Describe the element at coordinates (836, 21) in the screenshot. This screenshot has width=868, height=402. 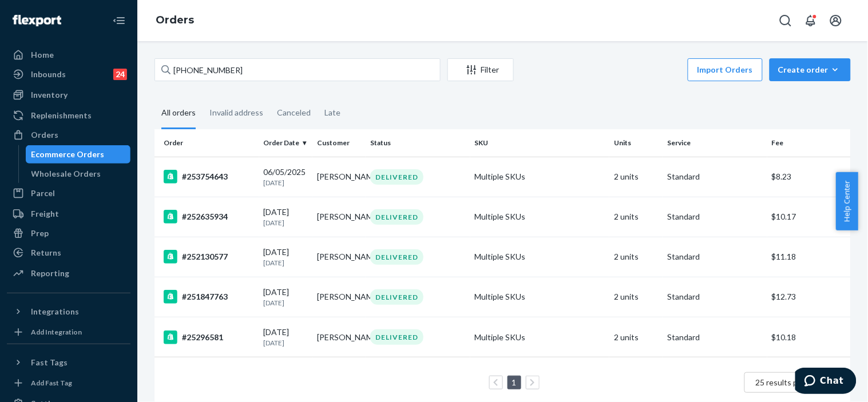
I see `button: Open account menu` at that location.